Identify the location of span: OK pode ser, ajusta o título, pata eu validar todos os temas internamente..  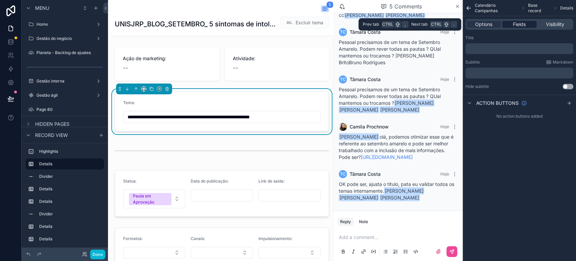
(397, 190).